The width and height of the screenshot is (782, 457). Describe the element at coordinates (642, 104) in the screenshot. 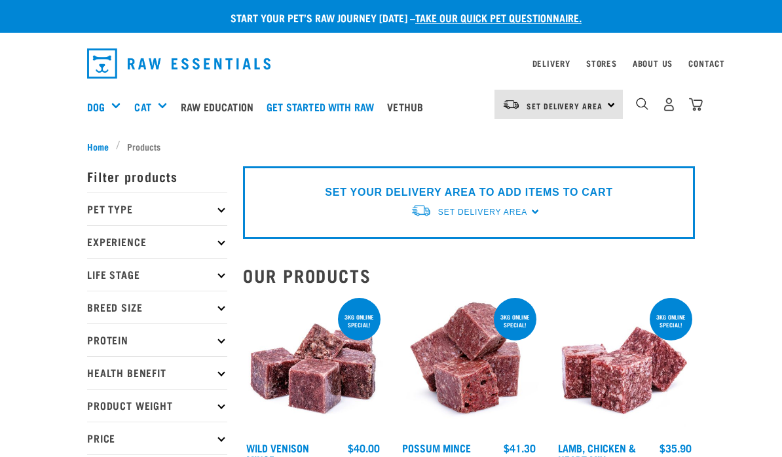

I see `img: home-icon-1@2x.png` at that location.